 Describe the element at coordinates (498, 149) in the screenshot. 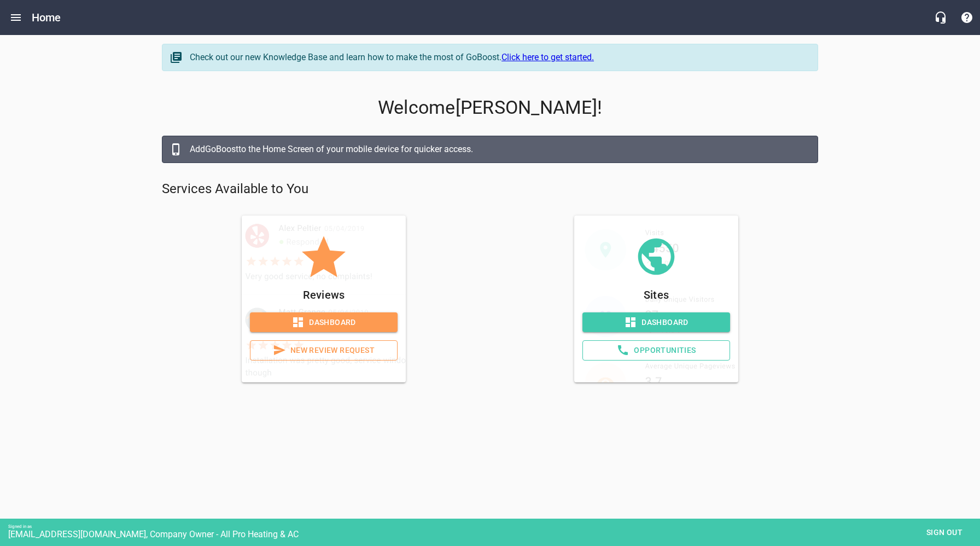

I see `div: Add GoBoost to the Home Screen of your mobile device for quicker access.` at that location.